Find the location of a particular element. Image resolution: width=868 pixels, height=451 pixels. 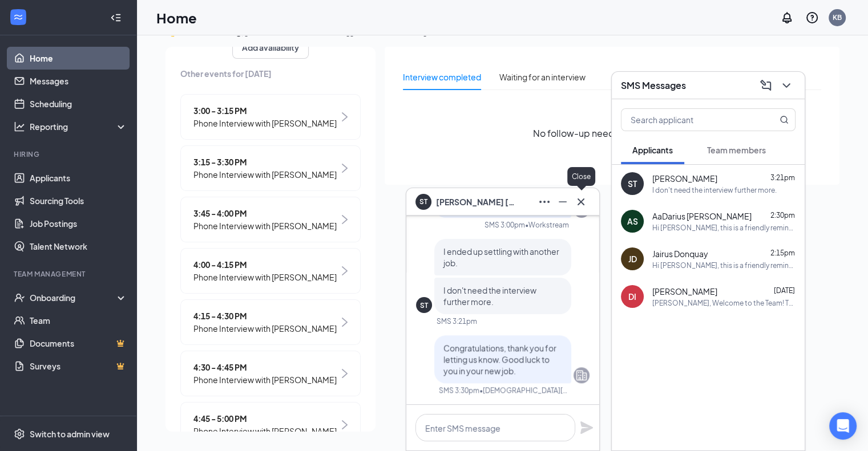

svg: ChevronDown is located at coordinates (787, 85).